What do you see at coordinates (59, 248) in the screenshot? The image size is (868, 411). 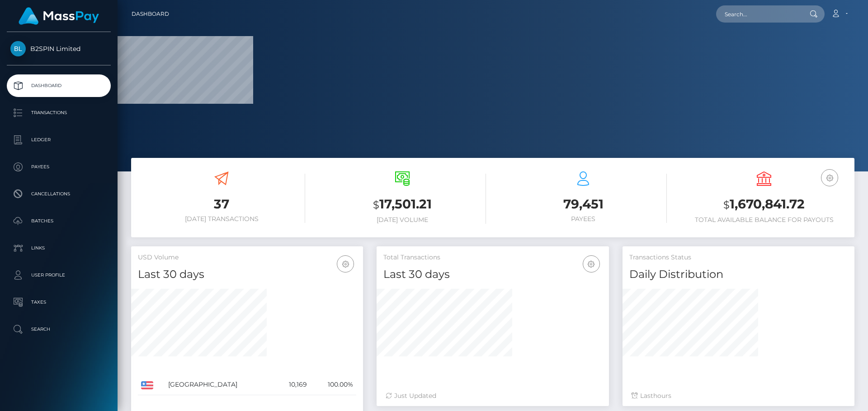 I see `a: Links` at bounding box center [59, 248].